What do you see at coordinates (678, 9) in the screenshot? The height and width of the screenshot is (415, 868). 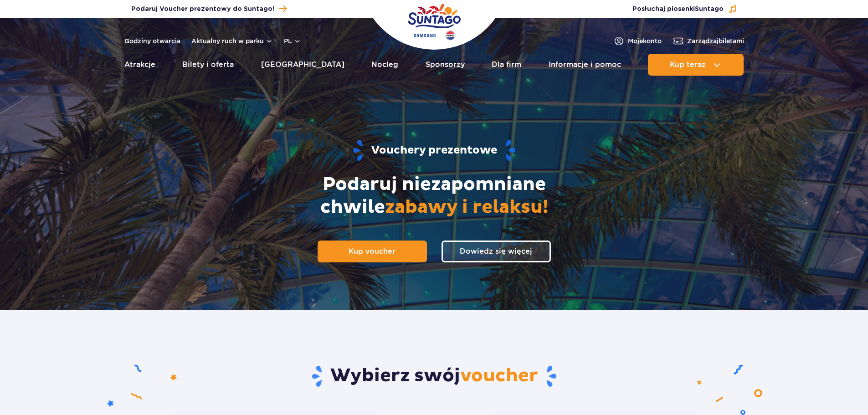 I see `span: Posłuchaj piosenki` at bounding box center [678, 9].